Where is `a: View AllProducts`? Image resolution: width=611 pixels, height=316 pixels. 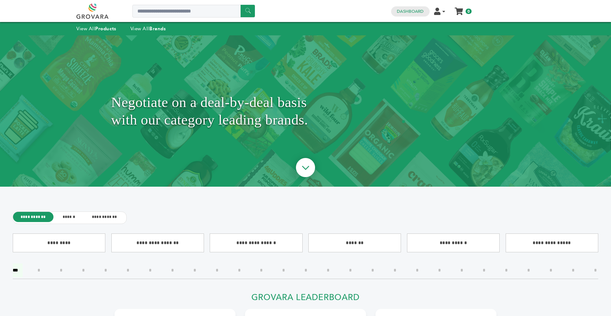 a: View AllProducts is located at coordinates (96, 29).